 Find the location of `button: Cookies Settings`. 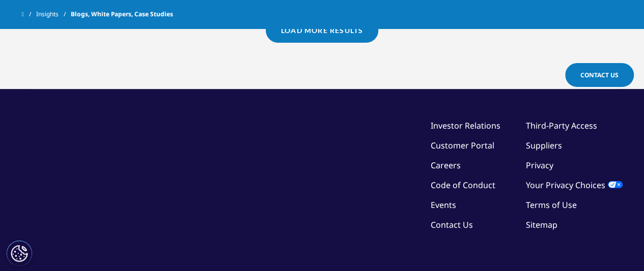

button: Cookies Settings is located at coordinates (19, 253).